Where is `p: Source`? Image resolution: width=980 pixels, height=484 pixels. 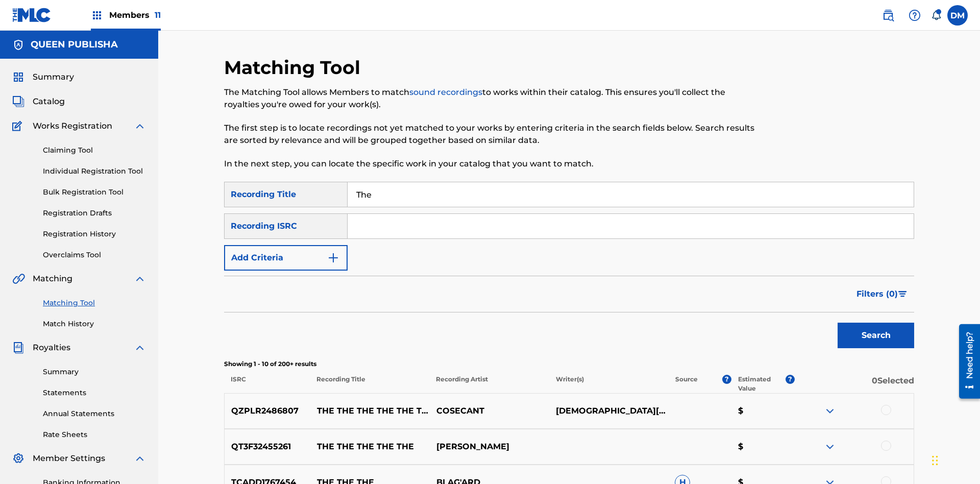
p: Source is located at coordinates (687, 384).